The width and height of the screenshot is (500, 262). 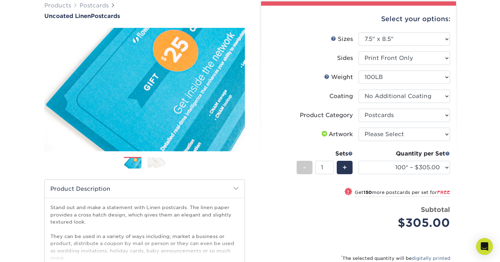 I want to click on span: Uncoated Linen, so click(x=68, y=16).